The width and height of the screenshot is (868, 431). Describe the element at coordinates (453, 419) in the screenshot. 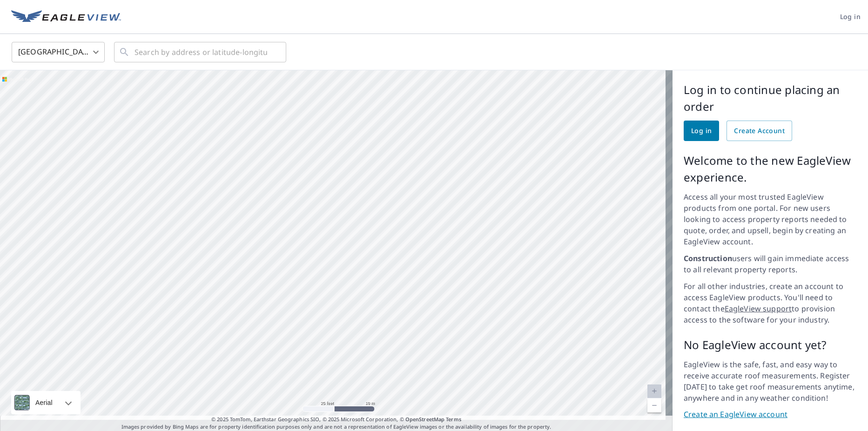

I see `a: Terms` at that location.